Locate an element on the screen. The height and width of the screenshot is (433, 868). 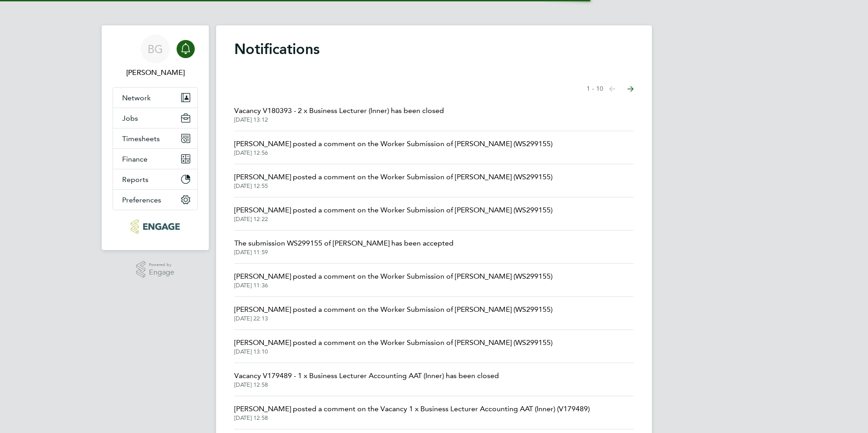
img: carbonrecruitment-logo-retina.png is located at coordinates (155, 227).